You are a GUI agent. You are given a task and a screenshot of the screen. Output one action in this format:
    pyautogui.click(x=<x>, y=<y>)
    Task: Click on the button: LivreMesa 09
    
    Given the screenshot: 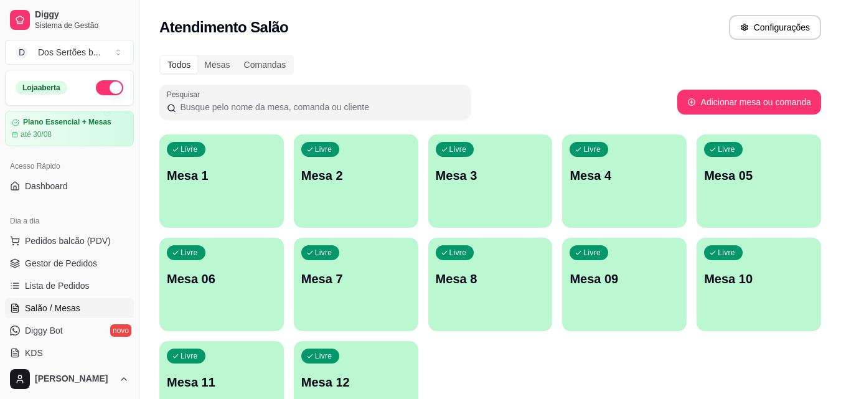 What is the action you would take?
    pyautogui.click(x=625, y=285)
    